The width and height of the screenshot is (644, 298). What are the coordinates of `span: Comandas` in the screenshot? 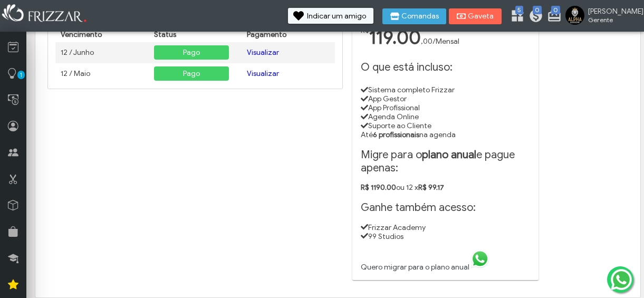 It's located at (420, 16).